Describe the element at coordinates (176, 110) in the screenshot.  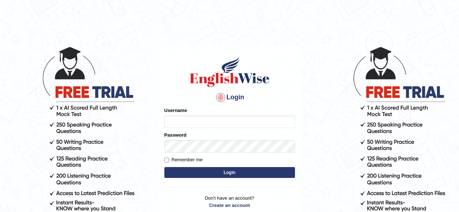
I see `label: Username` at that location.